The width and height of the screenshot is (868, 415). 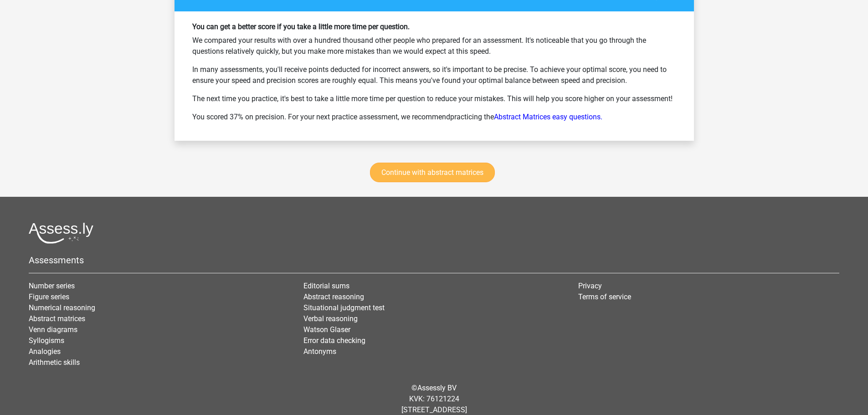 I want to click on font: You scored 37% on precision. For your next practice assessment, we recommend, so click(x=322, y=117).